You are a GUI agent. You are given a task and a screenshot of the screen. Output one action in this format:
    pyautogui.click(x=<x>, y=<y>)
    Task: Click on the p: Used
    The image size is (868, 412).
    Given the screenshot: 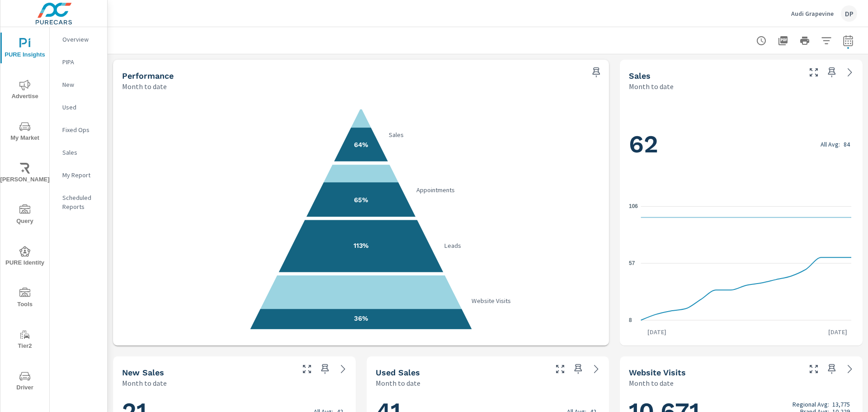 What is the action you would take?
    pyautogui.click(x=81, y=107)
    